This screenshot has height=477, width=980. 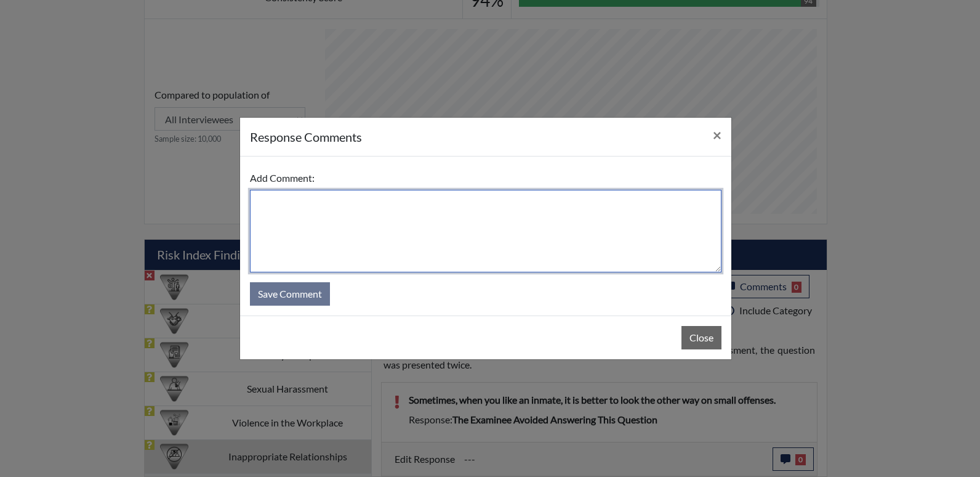 What do you see at coordinates (306, 137) in the screenshot?
I see `h5: response Comments` at bounding box center [306, 137].